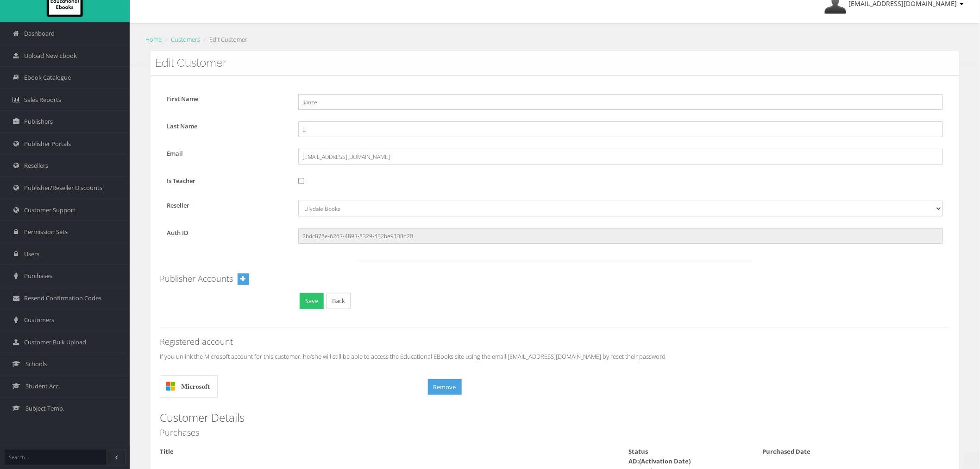 This screenshot has width=980, height=469. Describe the element at coordinates (47, 143) in the screenshot. I see `span: Publisher Portals` at that location.